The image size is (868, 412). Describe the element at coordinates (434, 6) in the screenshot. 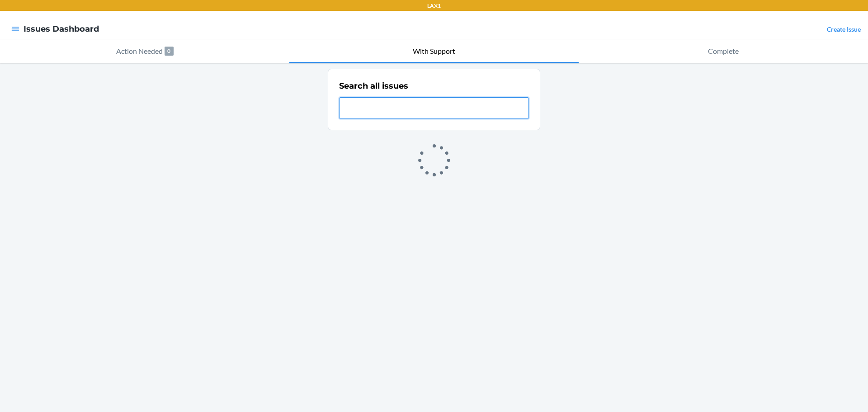

I see `p: LAX1` at that location.